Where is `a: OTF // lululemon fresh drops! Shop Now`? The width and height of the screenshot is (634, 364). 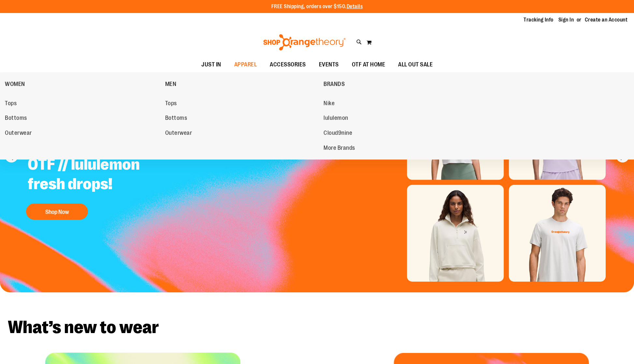 a: OTF // lululemon fresh drops! Shop Now is located at coordinates (104, 186).